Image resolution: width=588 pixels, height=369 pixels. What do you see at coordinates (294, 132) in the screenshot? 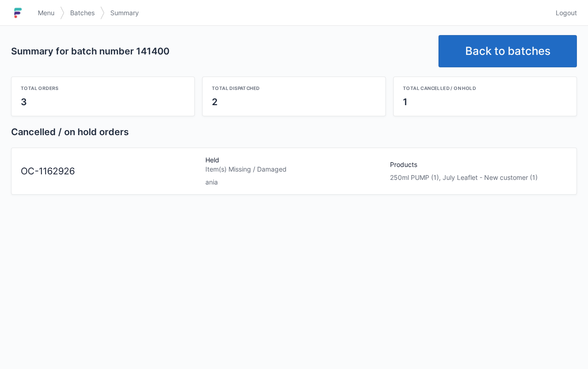
I see `h2: Cancelled / on hold orders` at bounding box center [294, 132].